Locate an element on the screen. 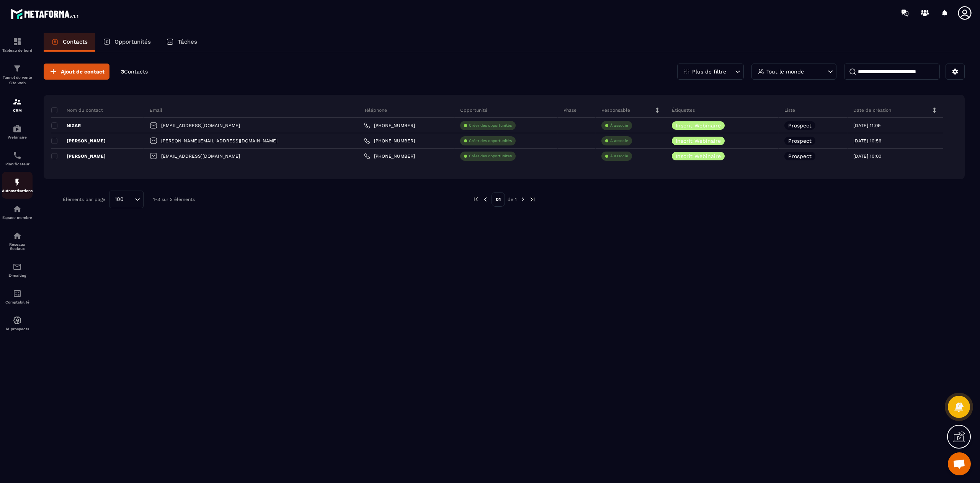  img: social-network is located at coordinates (17, 236).